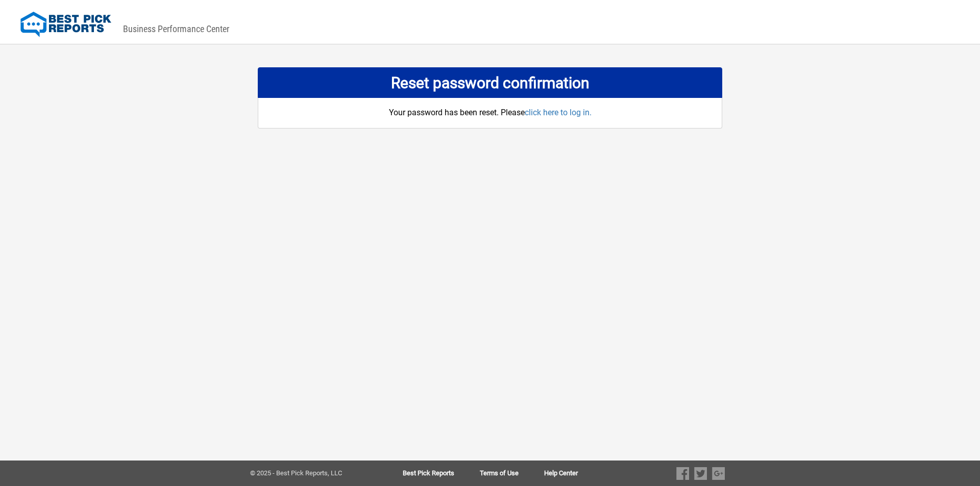 Image resolution: width=980 pixels, height=486 pixels. What do you see at coordinates (441, 473) in the screenshot?
I see `a: Best Pick Reports` at bounding box center [441, 473].